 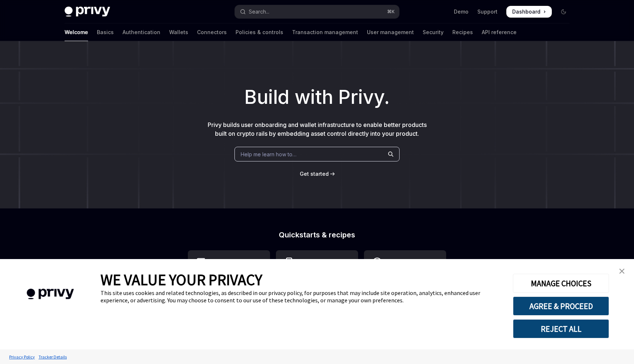 I want to click on span: WE VALUE YOUR PRIVACY, so click(x=181, y=279).